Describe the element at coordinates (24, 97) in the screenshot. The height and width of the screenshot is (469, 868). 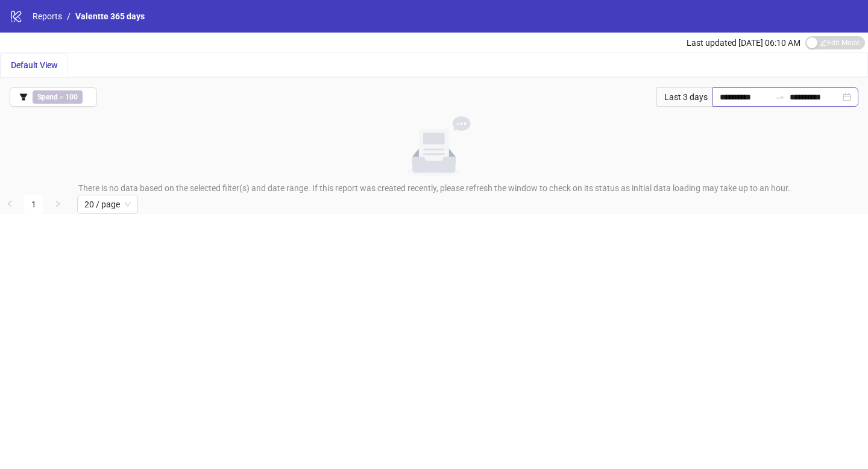
I see `span: filter` at that location.